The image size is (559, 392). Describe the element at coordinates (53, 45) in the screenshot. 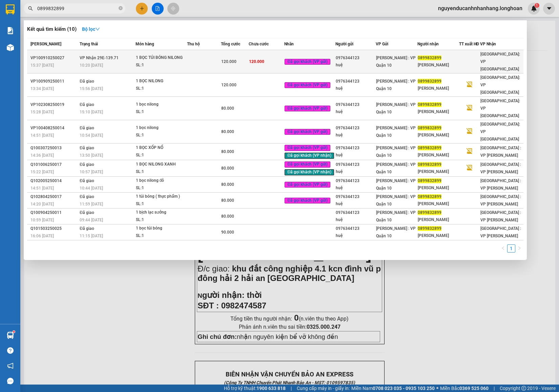

I see `span: Mã đơn: VPTX1310250005` at that location.